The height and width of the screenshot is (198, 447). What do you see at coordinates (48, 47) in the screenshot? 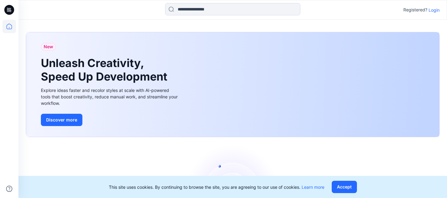
I see `span: New` at bounding box center [48, 47].